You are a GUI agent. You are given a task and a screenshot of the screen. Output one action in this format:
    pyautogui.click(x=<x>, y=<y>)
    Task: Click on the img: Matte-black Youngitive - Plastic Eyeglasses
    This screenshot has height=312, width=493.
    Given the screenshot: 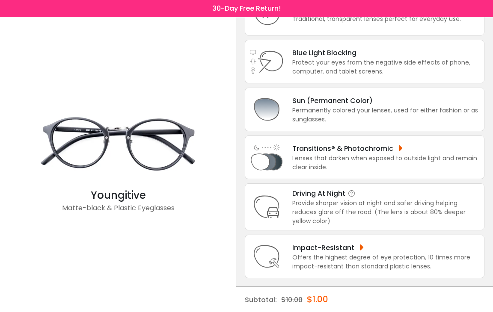 What is the action you would take?
    pyautogui.click(x=118, y=145)
    